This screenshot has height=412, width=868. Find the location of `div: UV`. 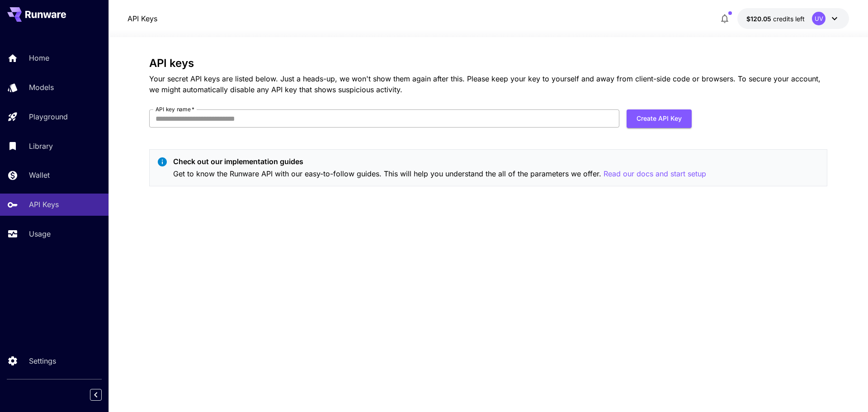

div: UV is located at coordinates (819, 19).